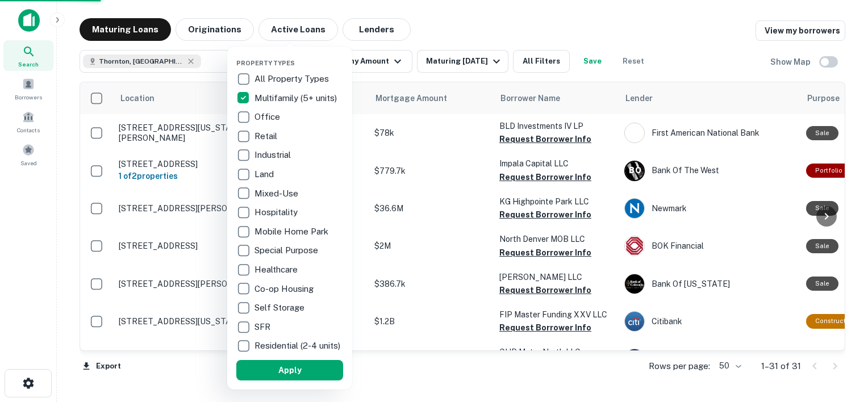  Describe the element at coordinates (287, 251) in the screenshot. I see `p: Special Purpose` at that location.